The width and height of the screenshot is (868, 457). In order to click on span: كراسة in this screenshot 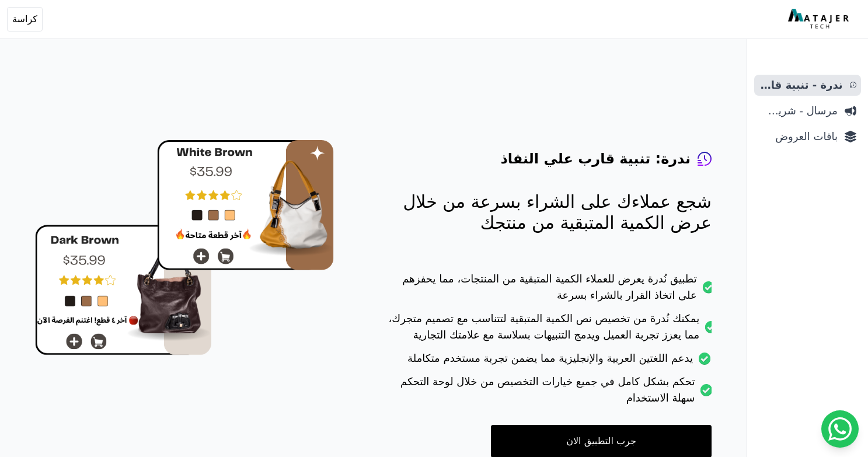, I will do `click(25, 19)`.